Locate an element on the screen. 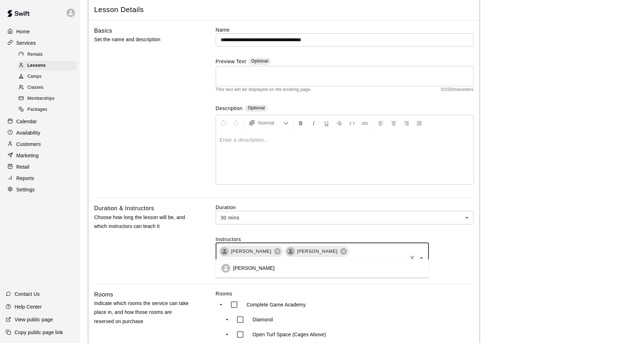  a: Retail is located at coordinates (40, 167).